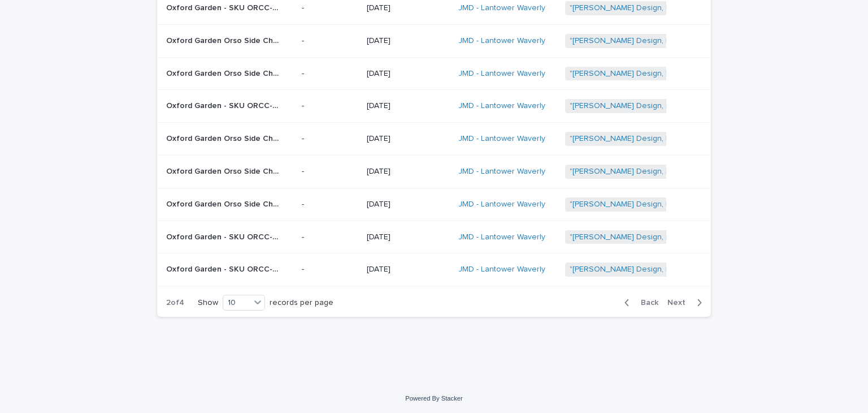 The height and width of the screenshot is (413, 868). What do you see at coordinates (646, 303) in the screenshot?
I see `span: Back` at bounding box center [646, 303].